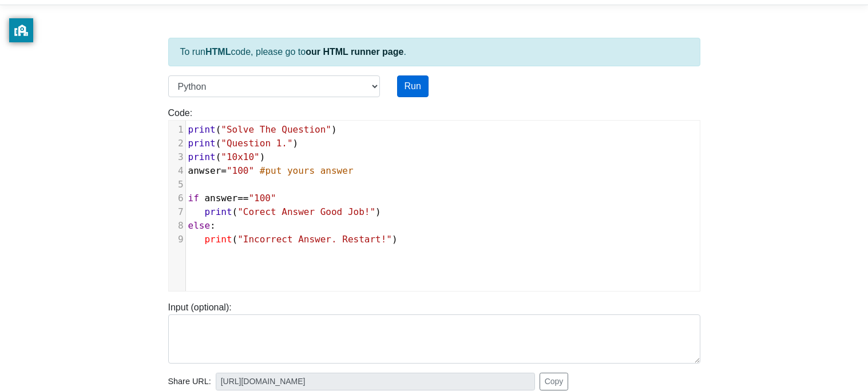 The width and height of the screenshot is (868, 391). What do you see at coordinates (177, 198) in the screenshot?
I see `div: 6` at bounding box center [177, 198].